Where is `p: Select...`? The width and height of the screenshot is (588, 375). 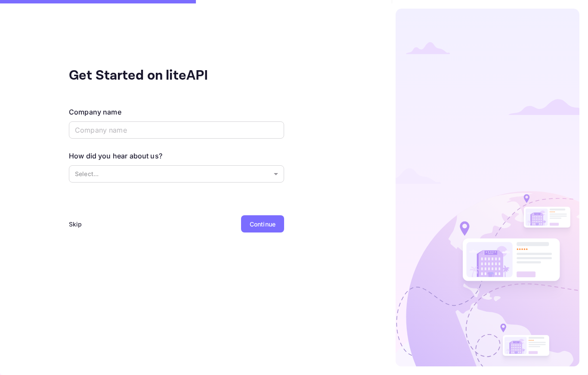
p: Select... is located at coordinates (173, 173).